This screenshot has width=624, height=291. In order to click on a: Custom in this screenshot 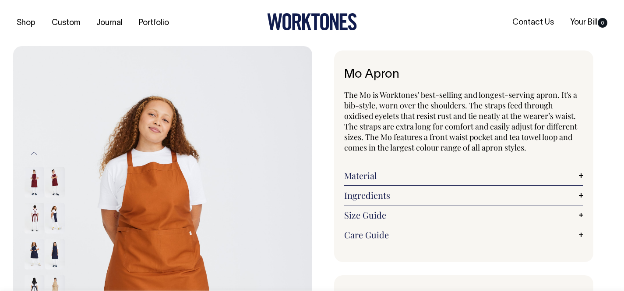, I will do `click(66, 23)`.